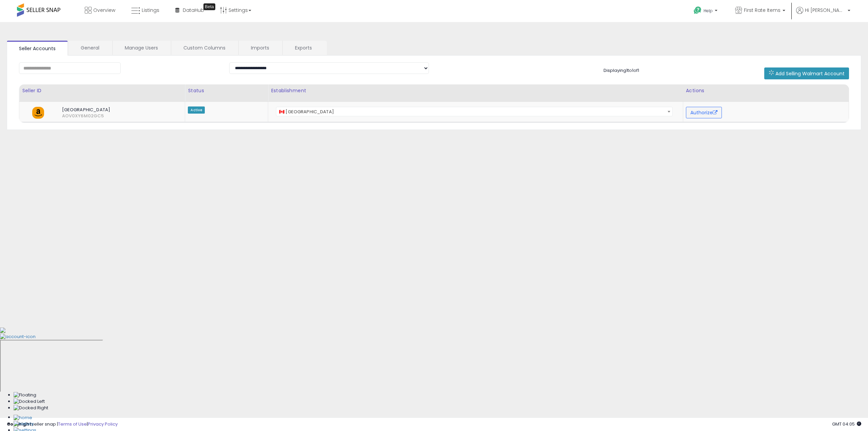  Describe the element at coordinates (104, 11) in the screenshot. I see `span: Overview` at that location.